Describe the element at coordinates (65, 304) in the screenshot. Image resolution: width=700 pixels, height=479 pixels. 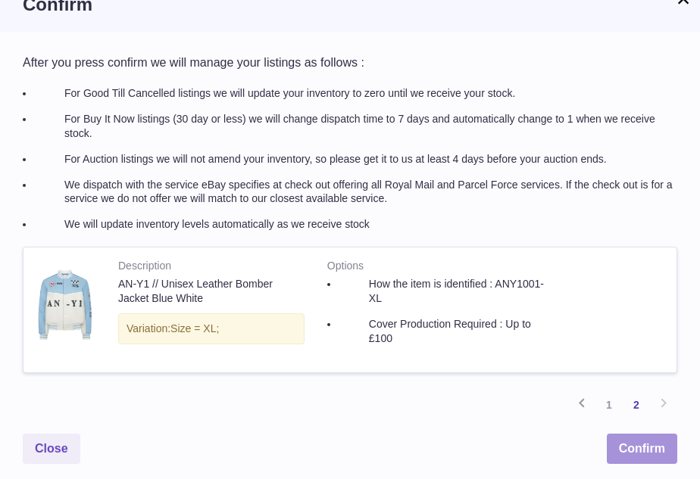
I see `img: ANY1001_LIGHTBLUE_FRONT-1.jpg` at that location.